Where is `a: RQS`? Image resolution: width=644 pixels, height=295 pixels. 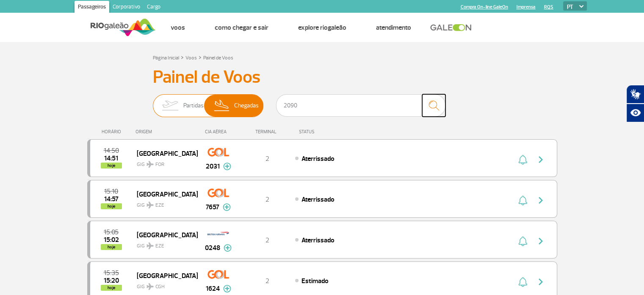 a: RQS is located at coordinates (549, 7).